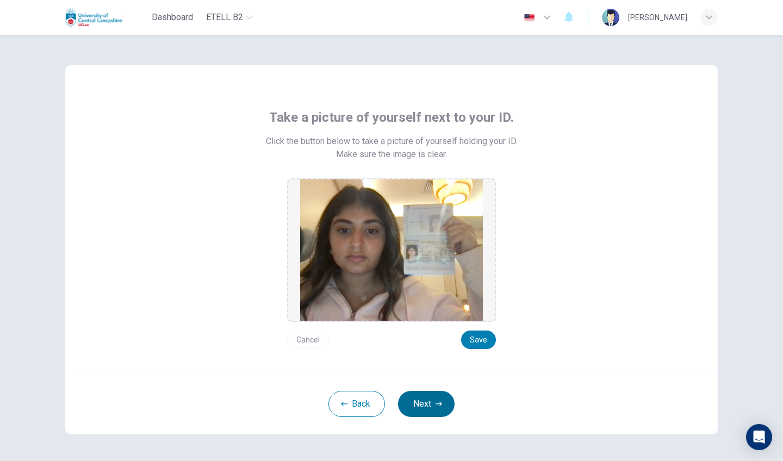 This screenshot has width=783, height=461. I want to click on img: Profile picture, so click(610, 17).